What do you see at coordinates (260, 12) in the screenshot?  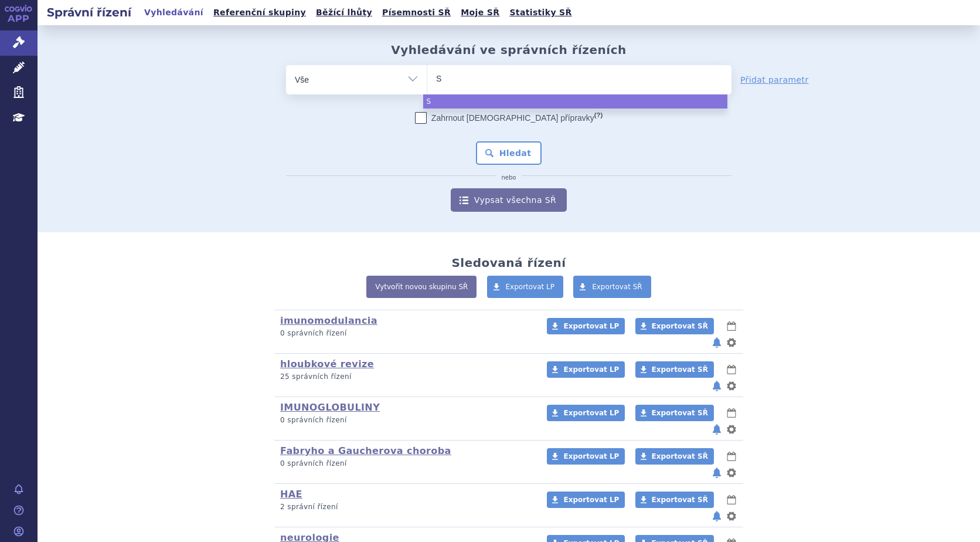 I see `a: Referenční skupiny` at bounding box center [260, 12].